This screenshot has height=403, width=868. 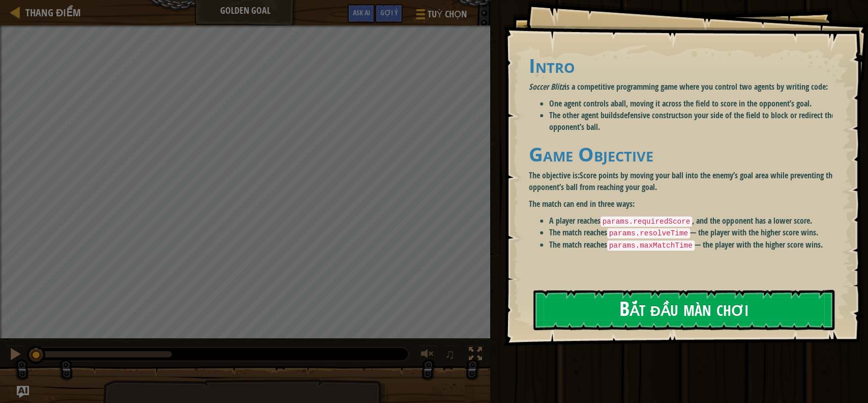 I want to click on code: params.maxMatchTime, so click(x=651, y=245).